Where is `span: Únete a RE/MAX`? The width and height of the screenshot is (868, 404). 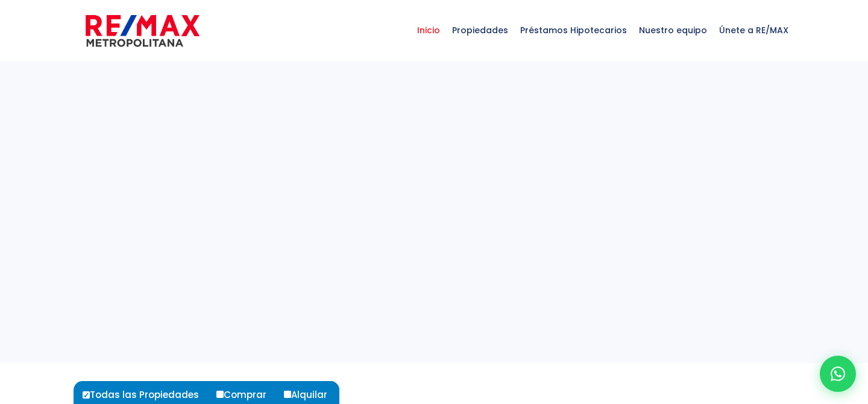
span: Únete a RE/MAX is located at coordinates (753, 30).